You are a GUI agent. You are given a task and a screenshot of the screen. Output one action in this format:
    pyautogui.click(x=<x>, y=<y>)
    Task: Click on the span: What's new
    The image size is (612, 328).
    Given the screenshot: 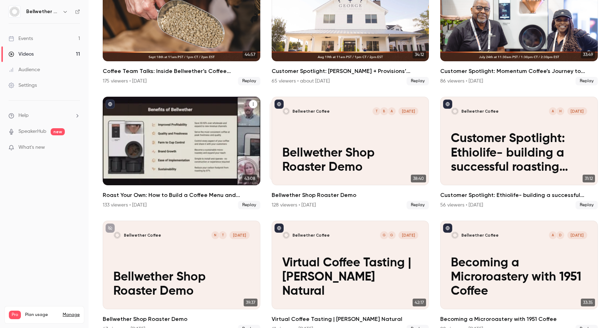 What is the action you would take?
    pyautogui.click(x=31, y=147)
    